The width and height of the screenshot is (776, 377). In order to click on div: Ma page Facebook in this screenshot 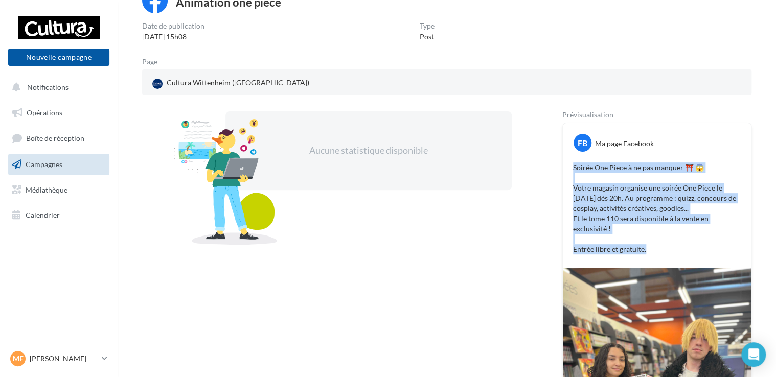, I will do `click(624, 144)`.